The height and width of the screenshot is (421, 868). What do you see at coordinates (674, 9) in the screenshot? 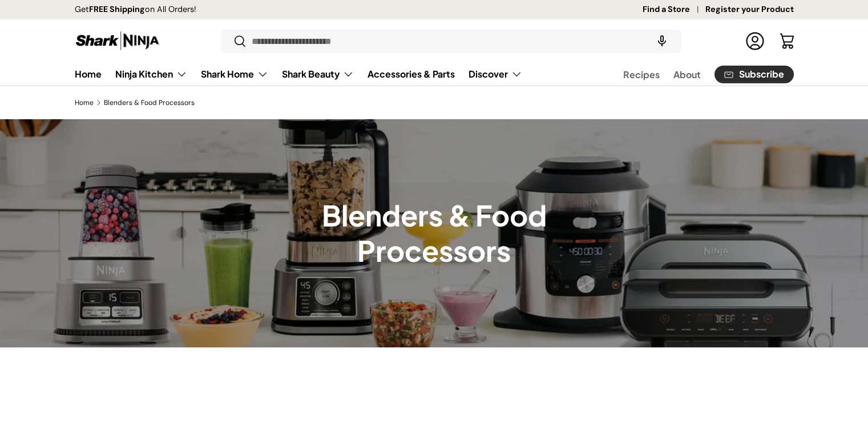
I see `a: Find a Store` at bounding box center [674, 9].